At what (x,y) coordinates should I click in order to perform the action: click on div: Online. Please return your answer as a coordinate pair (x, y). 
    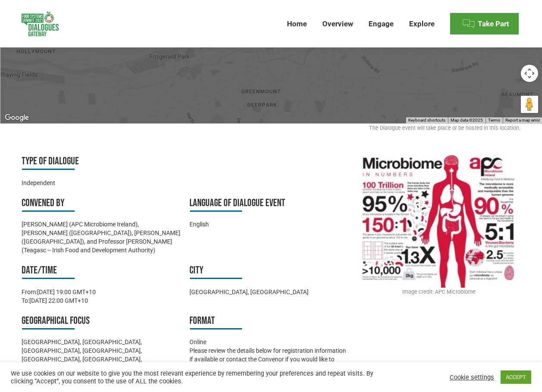
    Looking at the image, I should click on (269, 342).